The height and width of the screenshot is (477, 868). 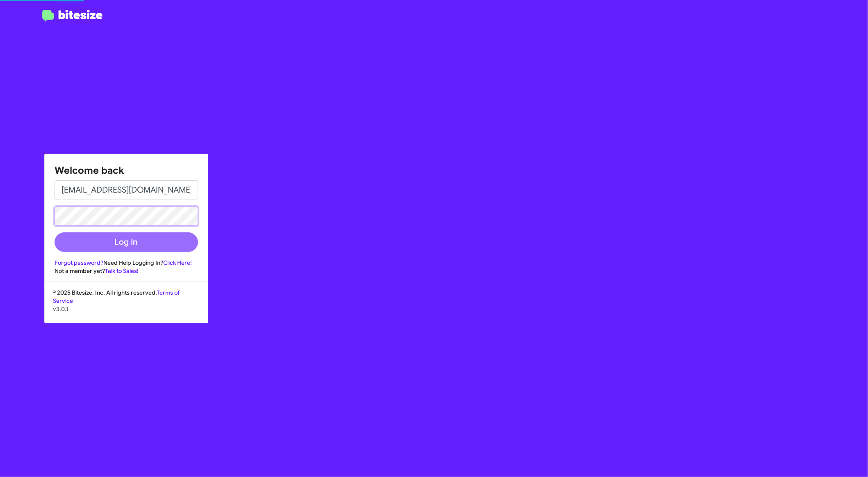 I want to click on button: Log In, so click(x=126, y=243).